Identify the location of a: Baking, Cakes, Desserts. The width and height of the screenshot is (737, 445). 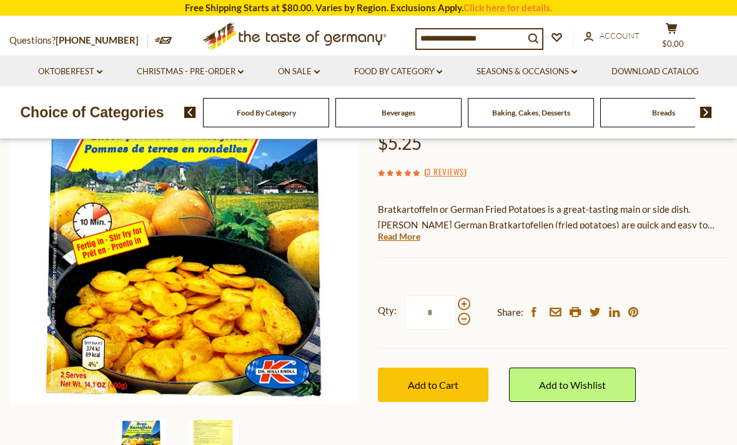
(531, 112).